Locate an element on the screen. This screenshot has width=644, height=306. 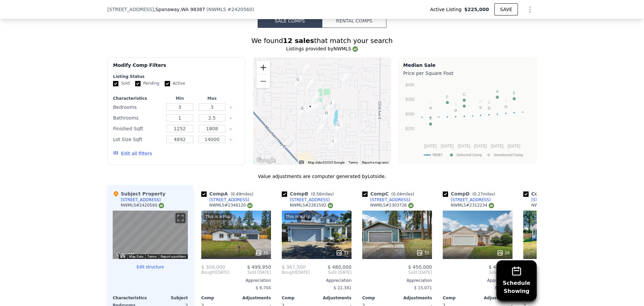
div: 1313 192nd Street Ct E is located at coordinates (331, 106).